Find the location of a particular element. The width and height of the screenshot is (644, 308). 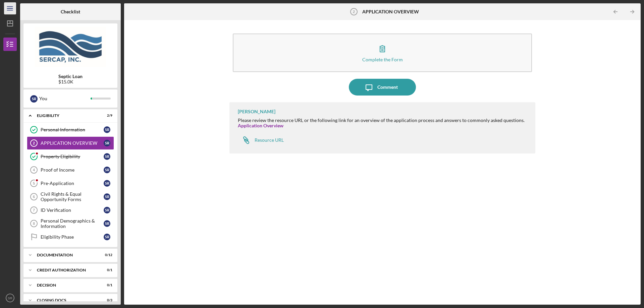

div: Property Eligibility is located at coordinates (72, 157).